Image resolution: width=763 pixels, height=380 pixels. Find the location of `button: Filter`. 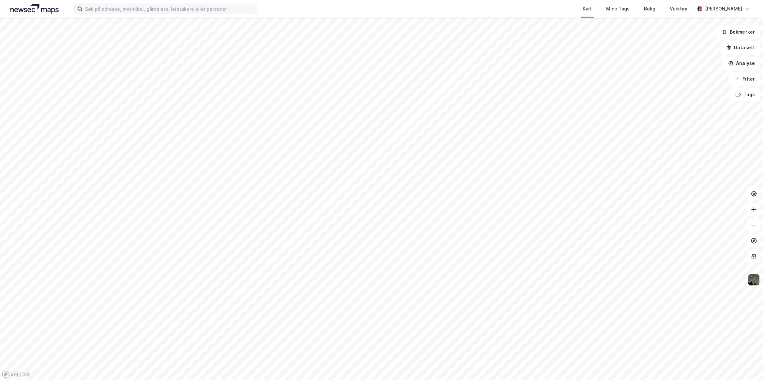

button: Filter is located at coordinates (745, 79).